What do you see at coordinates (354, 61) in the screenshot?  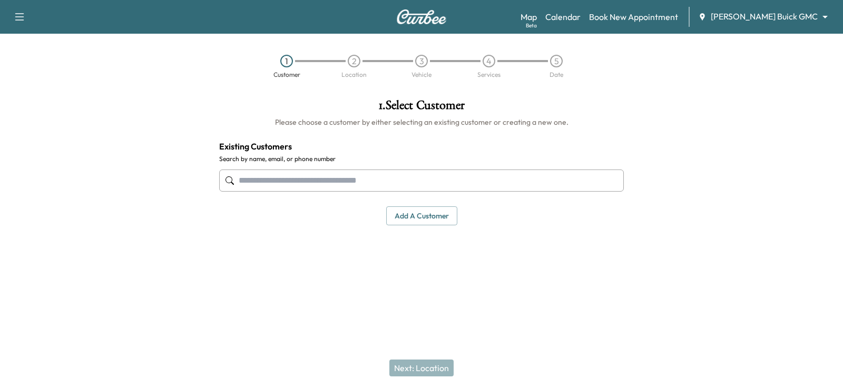 I see `div: 2` at bounding box center [354, 61].